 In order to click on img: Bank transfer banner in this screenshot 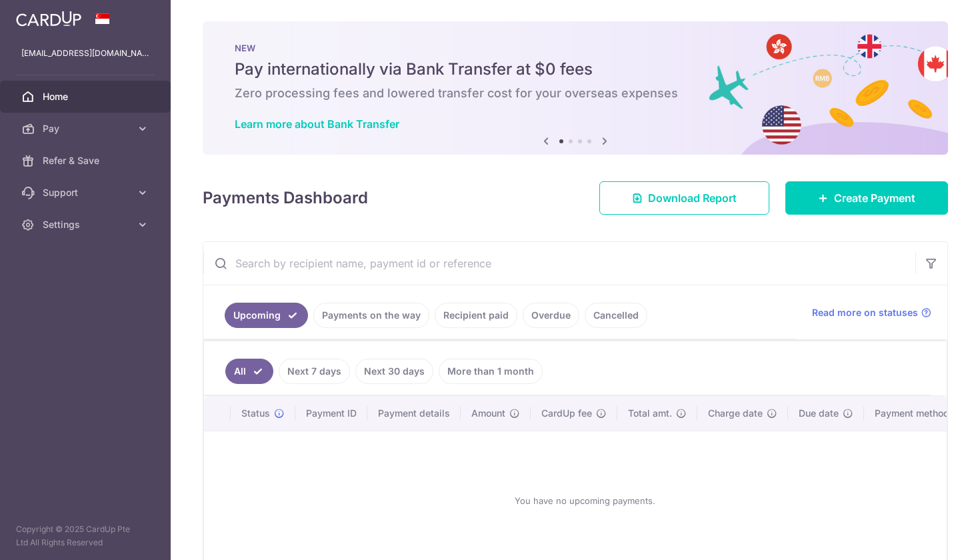, I will do `click(576, 88)`.